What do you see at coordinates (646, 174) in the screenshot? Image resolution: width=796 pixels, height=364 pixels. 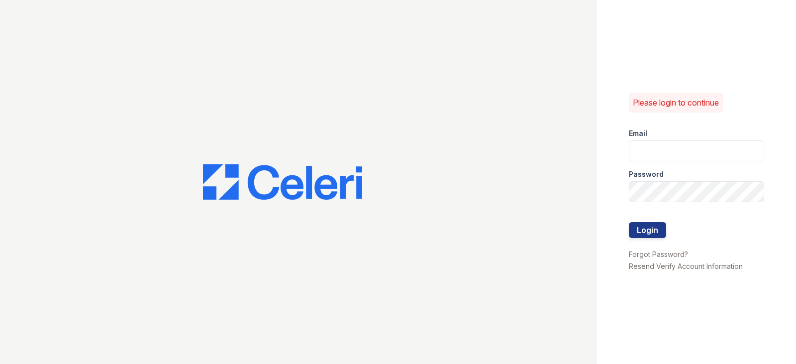 I see `label: Password` at bounding box center [646, 174].